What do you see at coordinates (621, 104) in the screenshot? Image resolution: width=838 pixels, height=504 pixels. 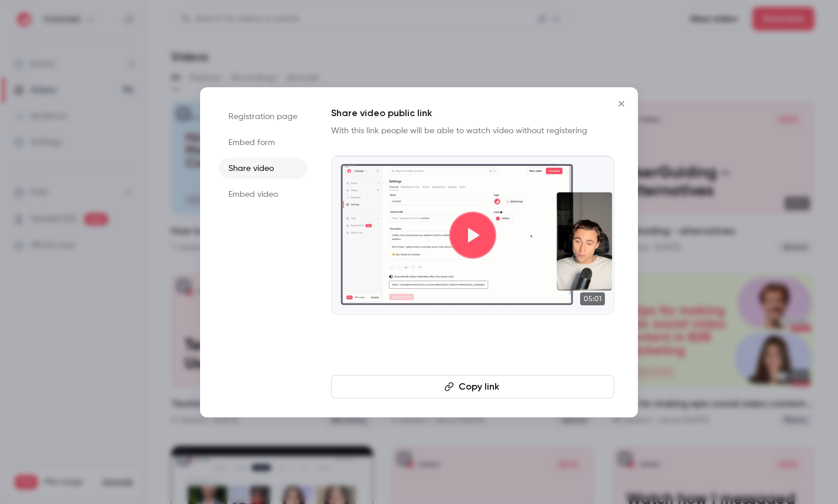 I see `button: Close` at bounding box center [621, 104].